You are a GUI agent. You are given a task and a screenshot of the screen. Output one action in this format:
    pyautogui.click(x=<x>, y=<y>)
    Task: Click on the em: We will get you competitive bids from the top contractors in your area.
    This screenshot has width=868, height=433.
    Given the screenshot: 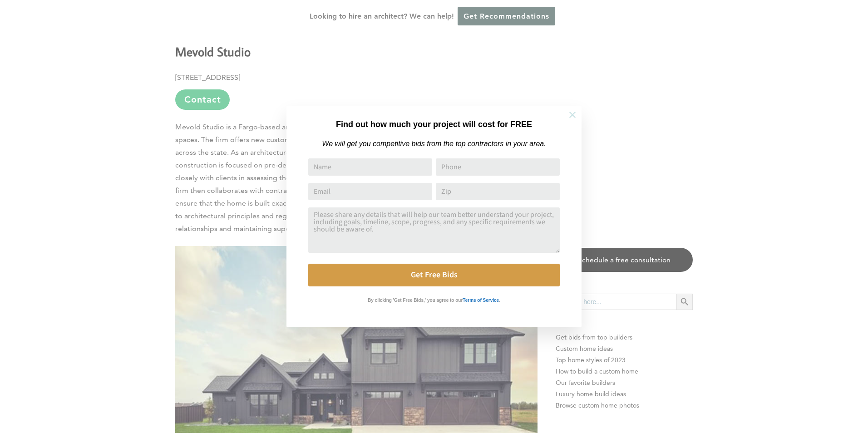 What is the action you would take?
    pyautogui.click(x=433, y=144)
    